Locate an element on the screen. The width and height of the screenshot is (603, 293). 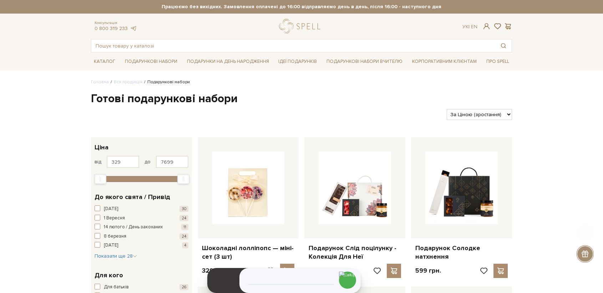
span: 1 Вересня is located at coordinates (114, 218).